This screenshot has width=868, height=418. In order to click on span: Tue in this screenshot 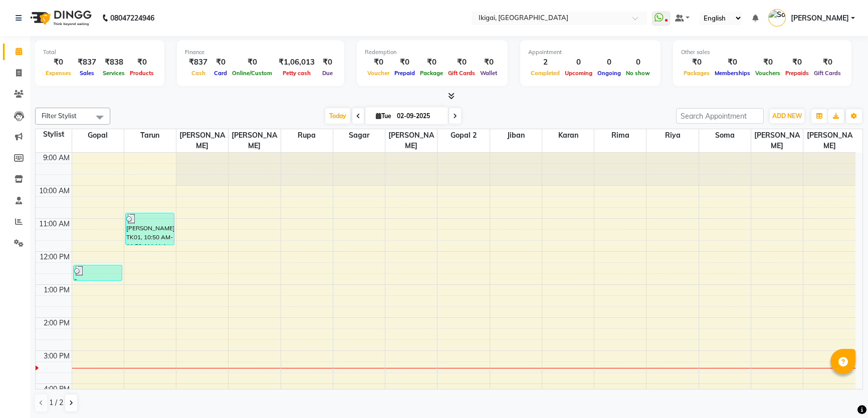, I will do `click(383, 116)`.